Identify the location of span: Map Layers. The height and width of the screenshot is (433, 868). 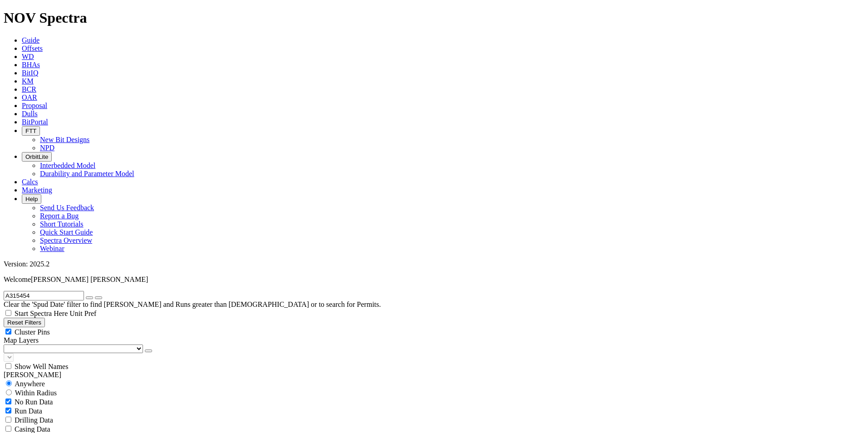
(21, 339).